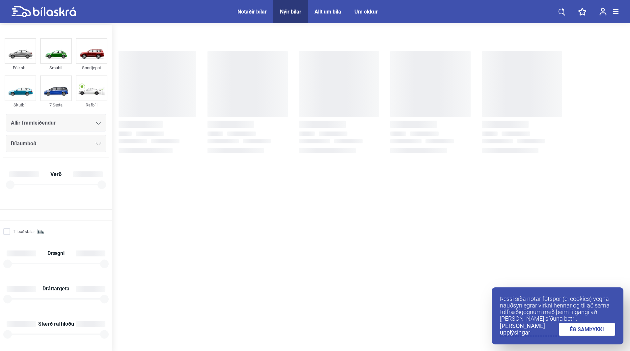 Image resolution: width=630 pixels, height=351 pixels. What do you see at coordinates (558, 309) in the screenshot?
I see `p: Þessi síða notar fótspor (e. cookies) vegna nauðsynlegrar virkni hennar og til að safna tölfræðig...` at bounding box center [558, 309].